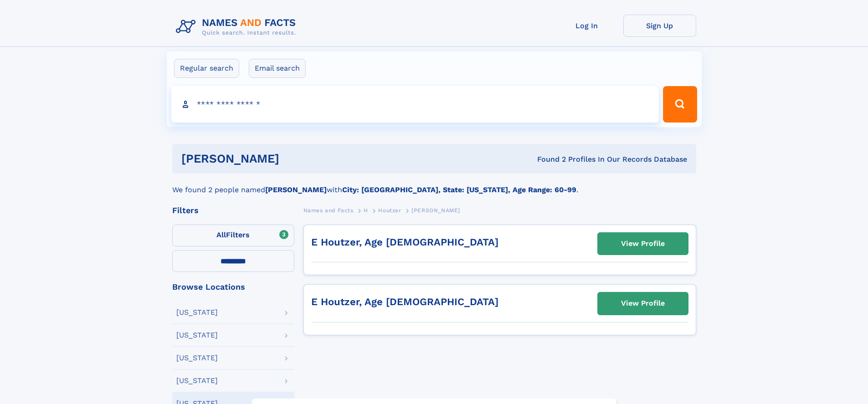 Image resolution: width=868 pixels, height=404 pixels. Describe the element at coordinates (277, 68) in the screenshot. I see `label: Email search` at that location.